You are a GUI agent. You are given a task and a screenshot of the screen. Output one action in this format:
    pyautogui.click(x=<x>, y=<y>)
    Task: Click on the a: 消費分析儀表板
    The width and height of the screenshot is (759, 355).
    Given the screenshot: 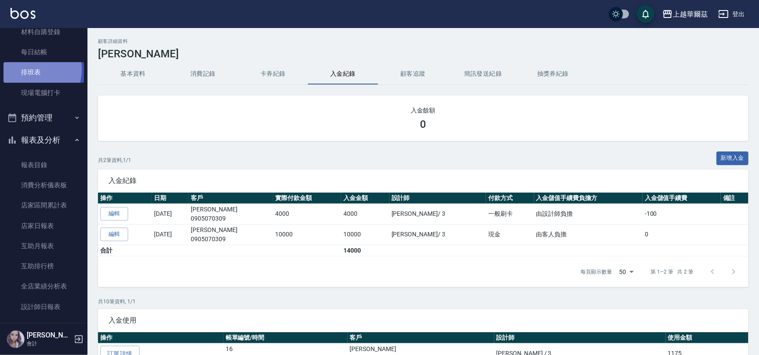 What is the action you would take?
    pyautogui.click(x=44, y=185)
    